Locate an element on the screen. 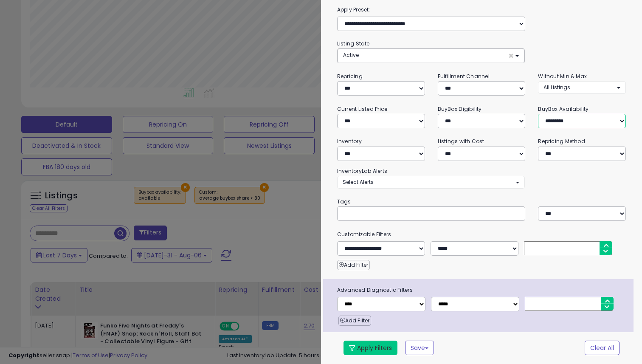 The image size is (642, 364). small: InventoryLab Alerts is located at coordinates (362, 171).